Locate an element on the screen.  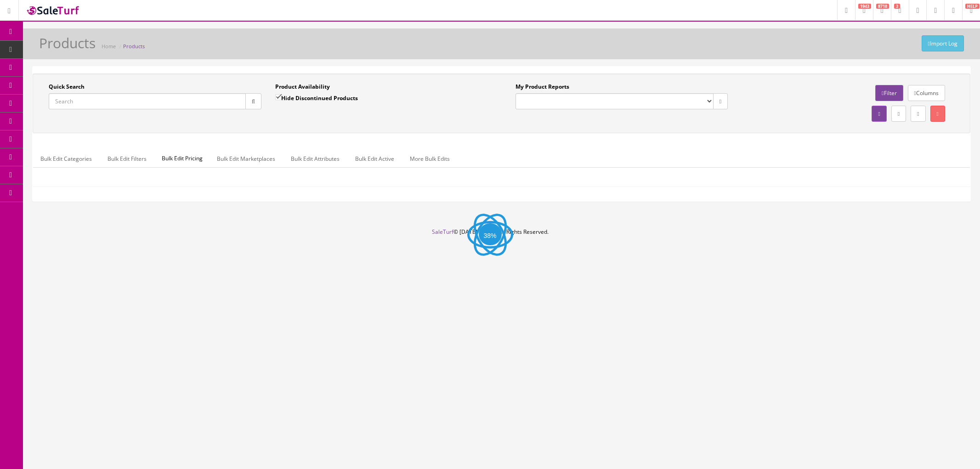
a: Home is located at coordinates (108, 46).